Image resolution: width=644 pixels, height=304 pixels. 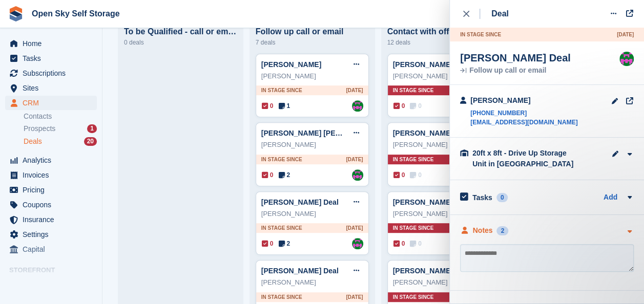 I want to click on div: 1, so click(x=92, y=129).